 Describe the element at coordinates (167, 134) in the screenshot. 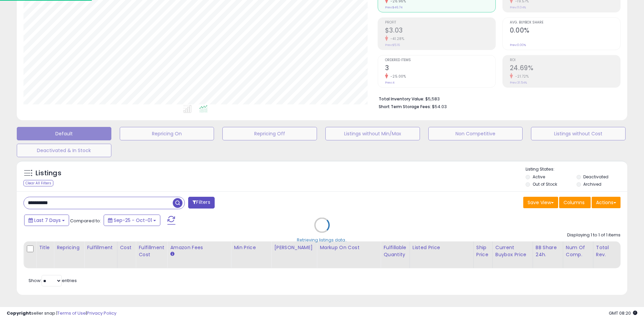

I see `button: Repricing On` at that location.